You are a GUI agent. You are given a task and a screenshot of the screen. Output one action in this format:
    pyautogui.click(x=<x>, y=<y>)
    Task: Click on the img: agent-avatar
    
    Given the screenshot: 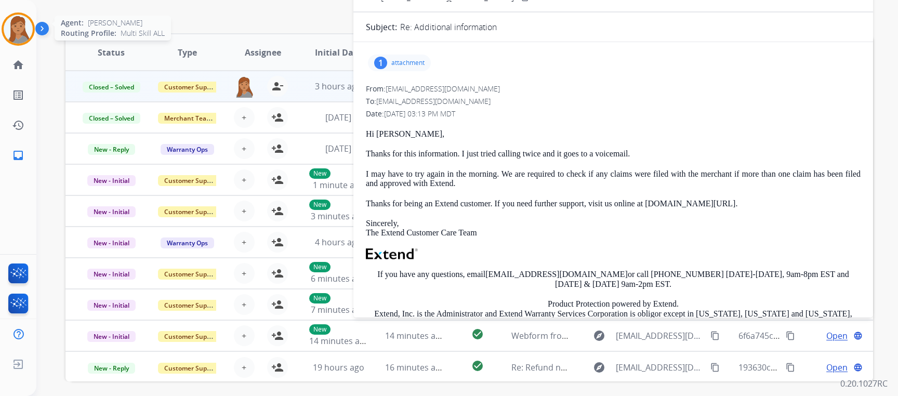 What is the action you would take?
    pyautogui.click(x=244, y=87)
    